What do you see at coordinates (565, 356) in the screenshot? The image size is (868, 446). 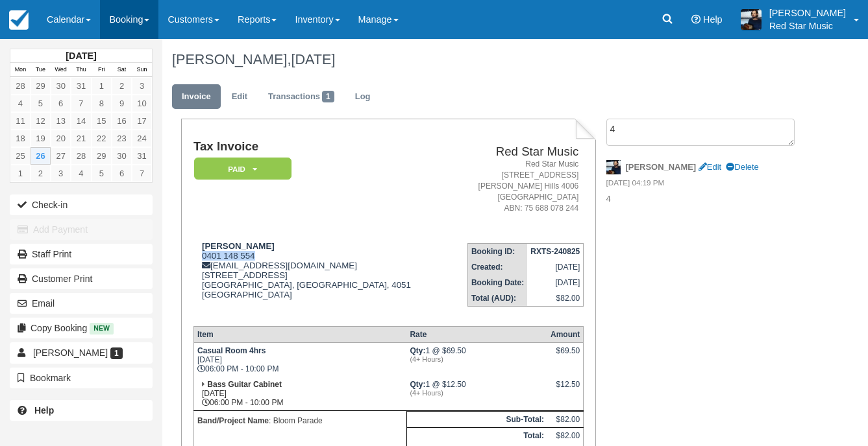 I see `div: $69.50` at bounding box center [565, 356].